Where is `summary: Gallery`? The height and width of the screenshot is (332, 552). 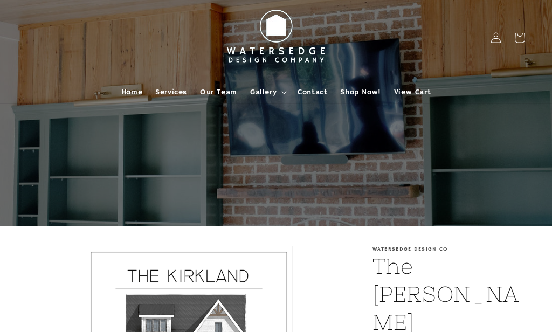
summary: Gallery is located at coordinates (267, 92).